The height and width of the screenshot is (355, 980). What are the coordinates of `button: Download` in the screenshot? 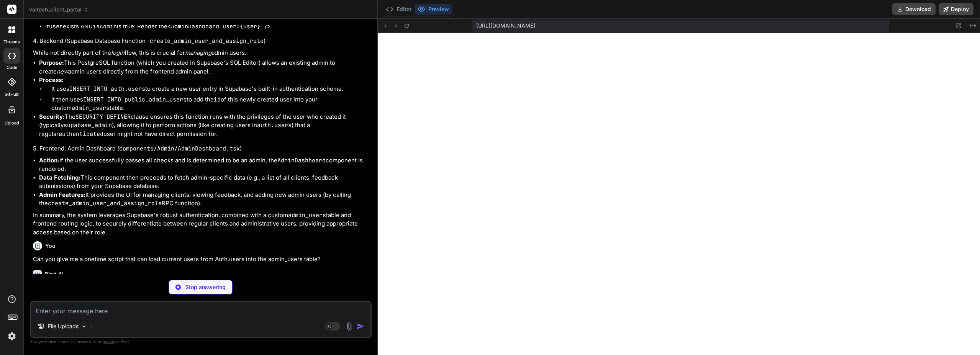 It's located at (914, 9).